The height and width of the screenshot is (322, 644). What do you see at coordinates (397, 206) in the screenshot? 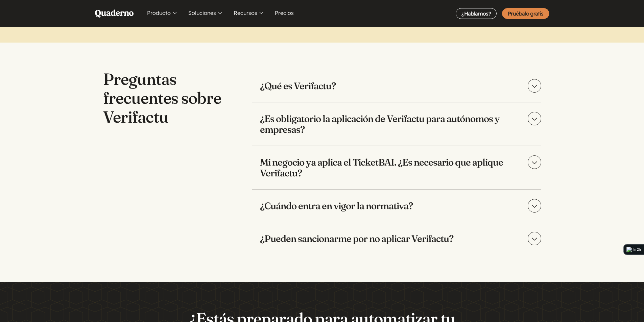
I see `h3: ¿Cuándo entra en vigor la normativa?` at bounding box center [397, 206].